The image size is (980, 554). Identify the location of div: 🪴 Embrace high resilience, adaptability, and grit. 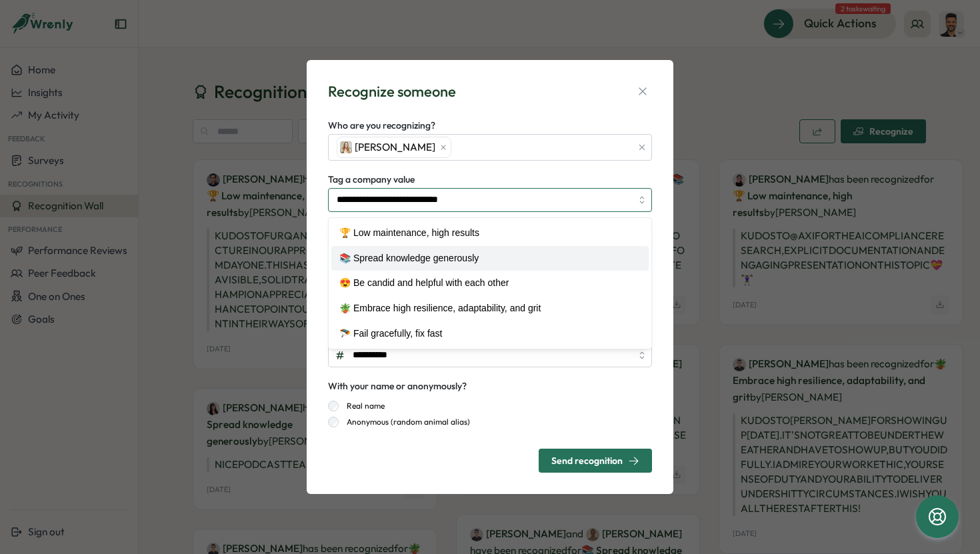
(490, 309).